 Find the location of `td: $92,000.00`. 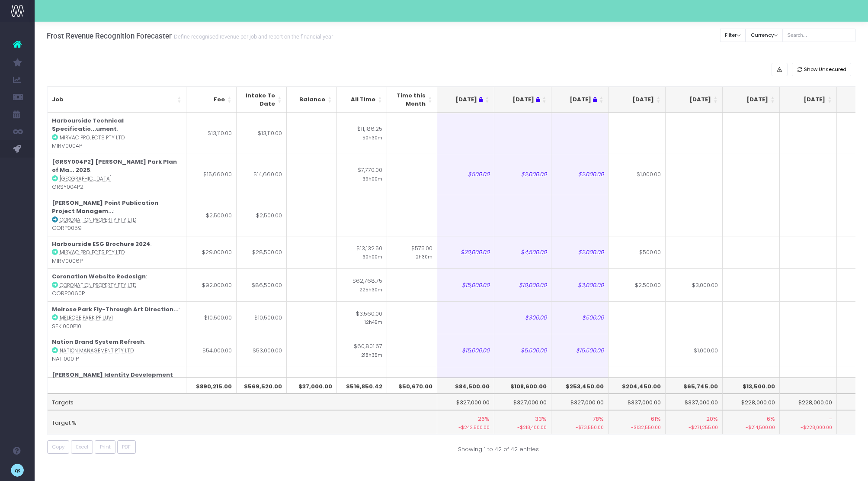

td: $92,000.00 is located at coordinates (211, 285).